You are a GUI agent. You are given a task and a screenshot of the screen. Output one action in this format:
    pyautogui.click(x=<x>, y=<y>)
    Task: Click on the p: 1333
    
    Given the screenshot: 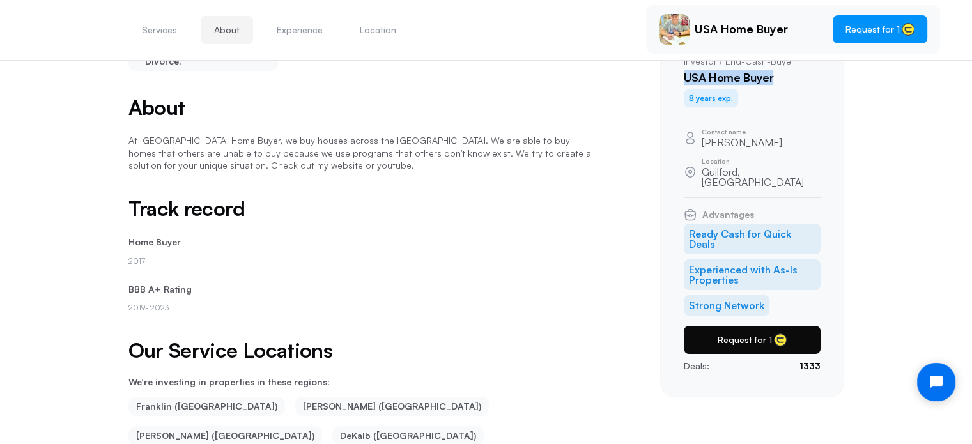 What is the action you would take?
    pyautogui.click(x=810, y=366)
    